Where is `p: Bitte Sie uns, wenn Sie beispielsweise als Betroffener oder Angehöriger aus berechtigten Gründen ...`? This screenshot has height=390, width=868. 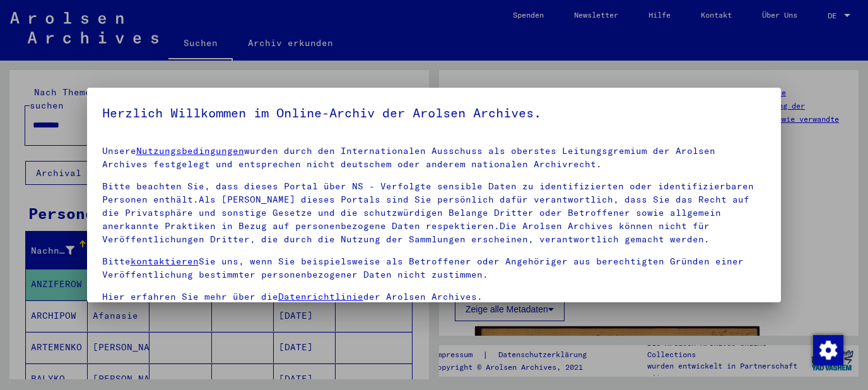 p: Bitte Sie uns, wenn Sie beispielsweise als Betroffener oder Angehöriger aus berechtigten Gründen ... is located at coordinates (434, 268).